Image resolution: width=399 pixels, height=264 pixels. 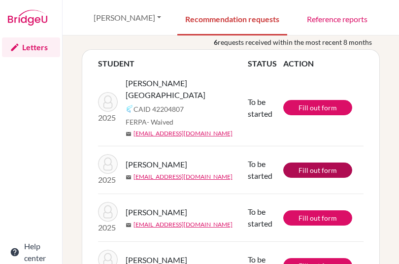 I want to click on th: STUDENT, so click(x=173, y=64).